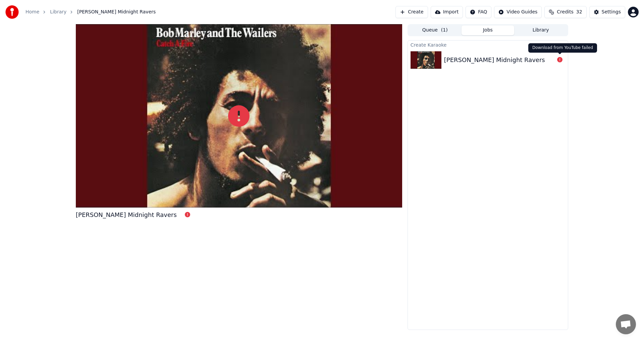 This screenshot has height=341, width=644. I want to click on button: Credits32, so click(565, 12).